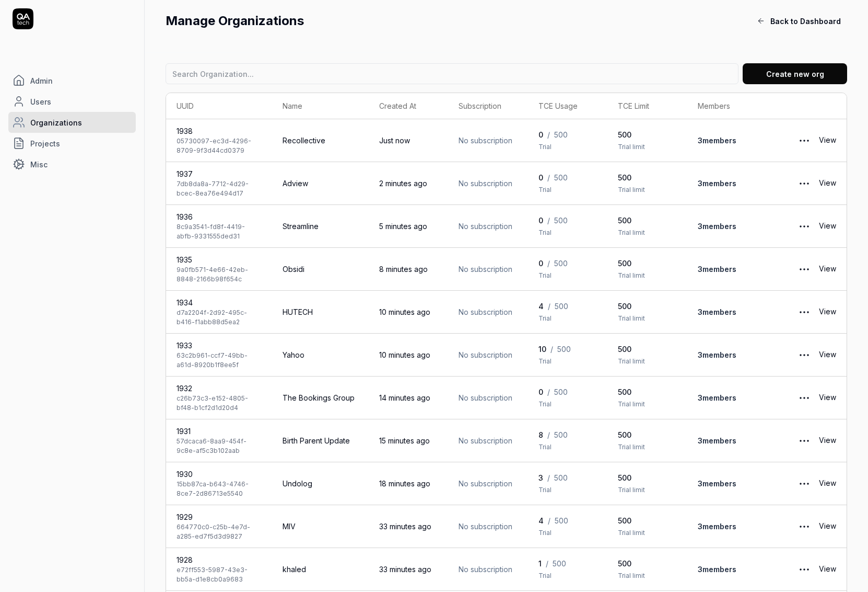 Image resolution: width=868 pixels, height=592 pixels. What do you see at coordinates (320, 269) in the screenshot?
I see `td: Obsidi` at bounding box center [320, 269].